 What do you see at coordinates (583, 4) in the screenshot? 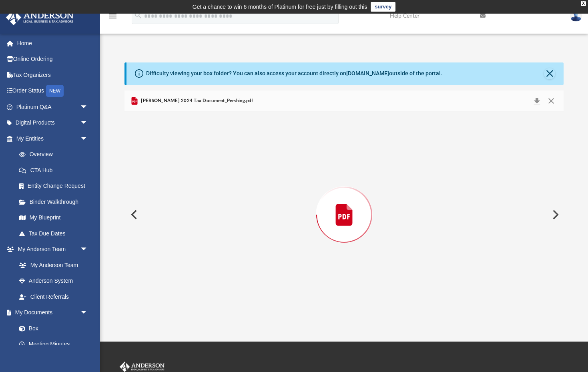
I see `div: close` at bounding box center [583, 4].